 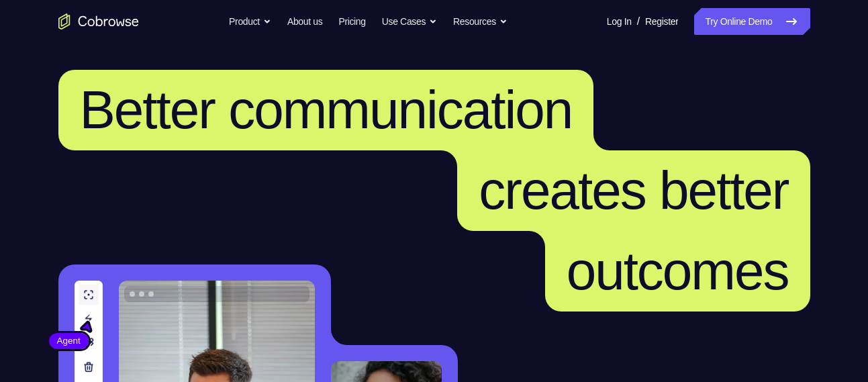 I want to click on span: Better communication, so click(x=326, y=109).